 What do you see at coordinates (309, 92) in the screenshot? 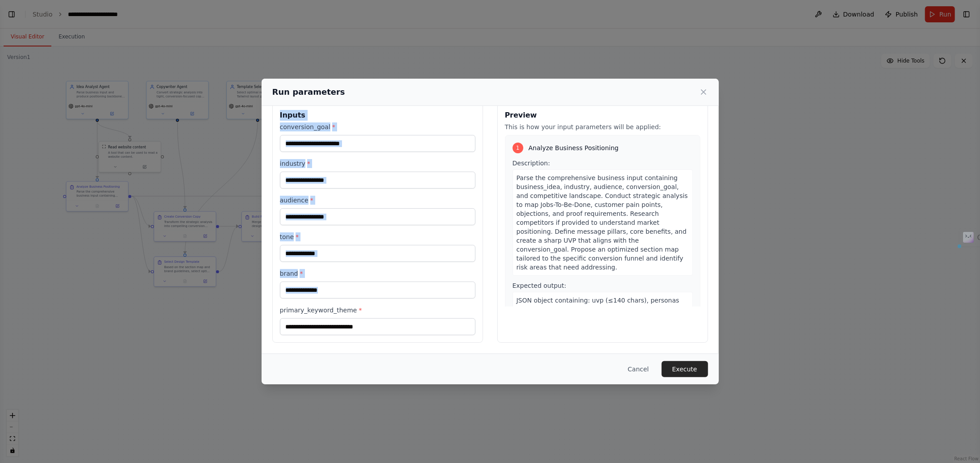
I see `h2: Run parameters` at bounding box center [309, 92].